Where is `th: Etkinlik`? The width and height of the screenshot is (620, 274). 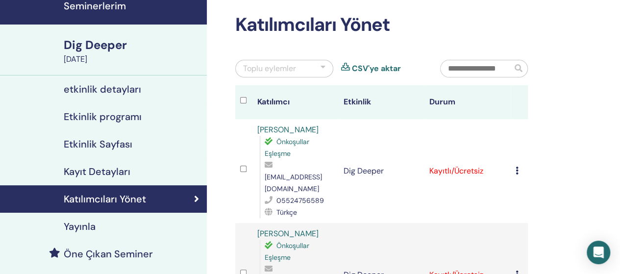
th: Etkinlik is located at coordinates (381, 102).